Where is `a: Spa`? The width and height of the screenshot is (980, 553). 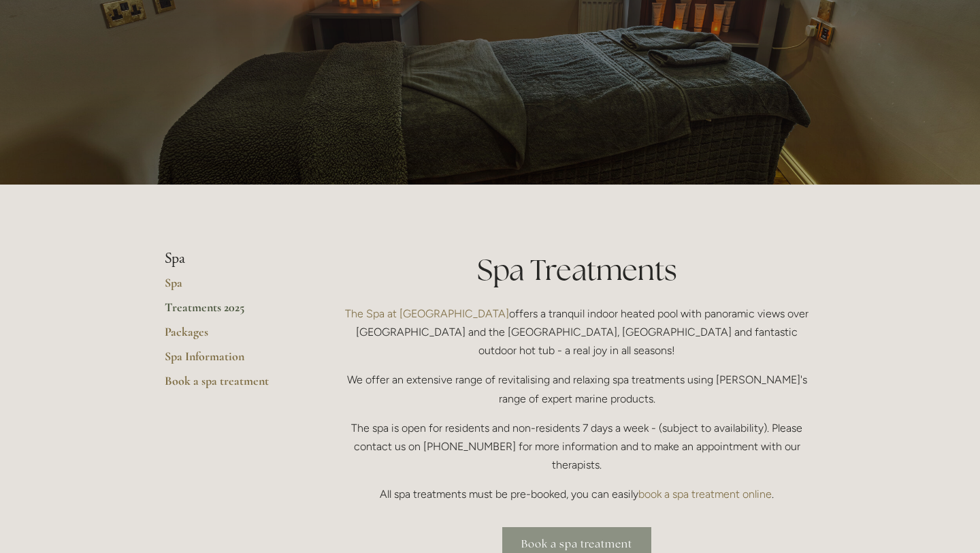
a: Spa is located at coordinates (229, 287).